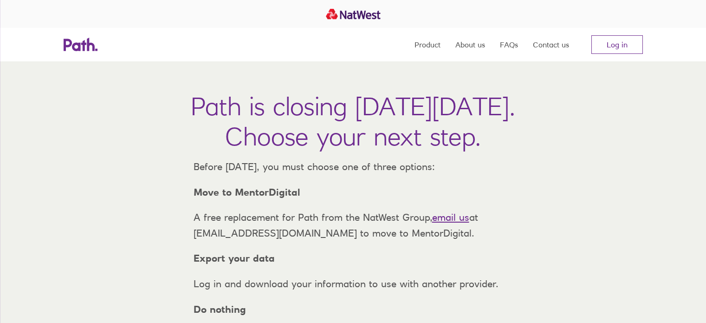  Describe the element at coordinates (220, 309) in the screenshot. I see `strong: Do nothing` at that location.